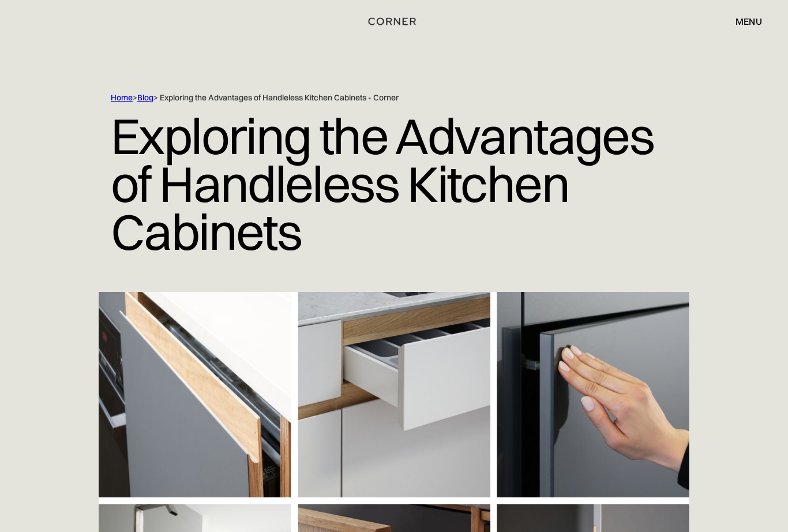 This screenshot has width=788, height=532. I want to click on div: > > Exploring the Advantages of Handleless Kitchen Cabinets - Corner, so click(382, 97).